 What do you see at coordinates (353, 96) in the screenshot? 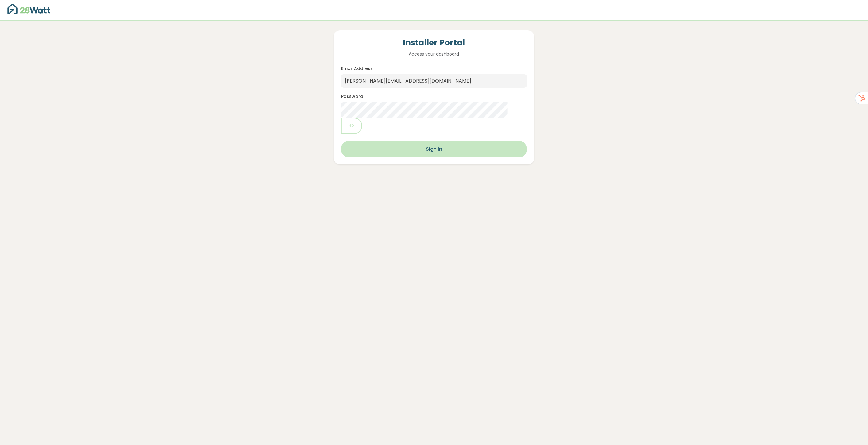
I see `label: Password` at bounding box center [353, 96].